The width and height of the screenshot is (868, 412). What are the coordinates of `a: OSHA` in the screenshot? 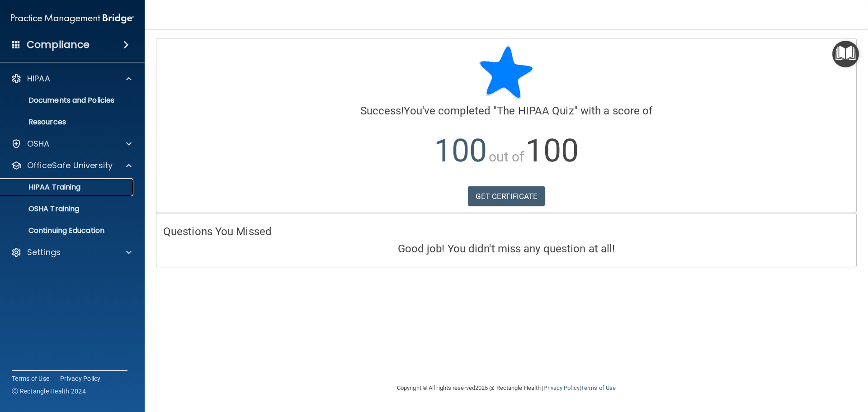 It's located at (71, 144).